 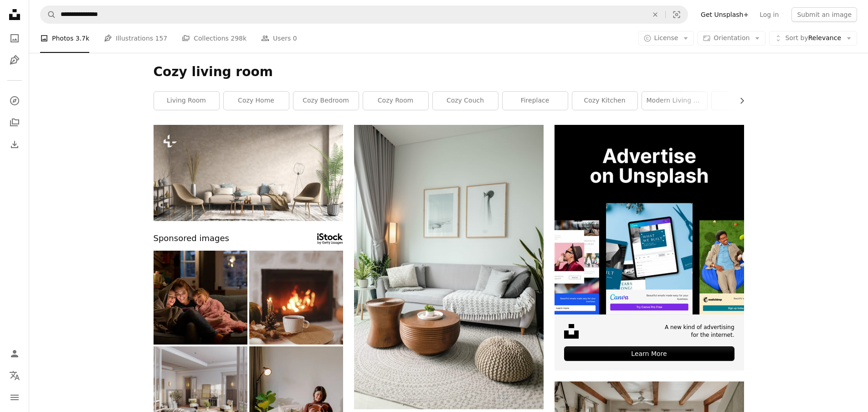 What do you see at coordinates (14, 101) in the screenshot?
I see `a: Explore` at bounding box center [14, 101].